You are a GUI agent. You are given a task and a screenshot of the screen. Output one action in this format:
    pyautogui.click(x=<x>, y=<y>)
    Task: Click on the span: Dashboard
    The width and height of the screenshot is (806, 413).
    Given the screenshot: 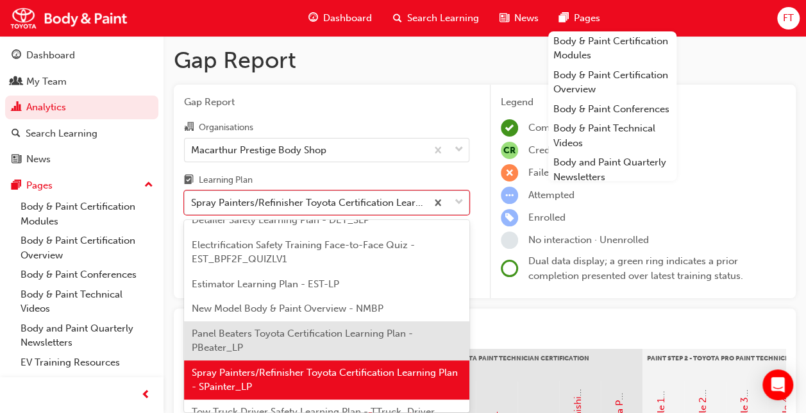 What is the action you would take?
    pyautogui.click(x=348, y=18)
    